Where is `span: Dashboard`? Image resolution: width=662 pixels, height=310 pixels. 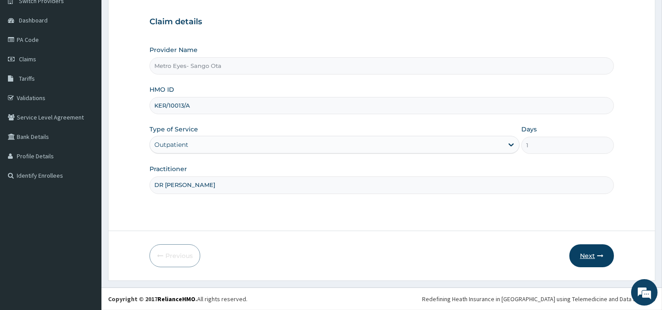 span: Dashboard is located at coordinates (33, 20).